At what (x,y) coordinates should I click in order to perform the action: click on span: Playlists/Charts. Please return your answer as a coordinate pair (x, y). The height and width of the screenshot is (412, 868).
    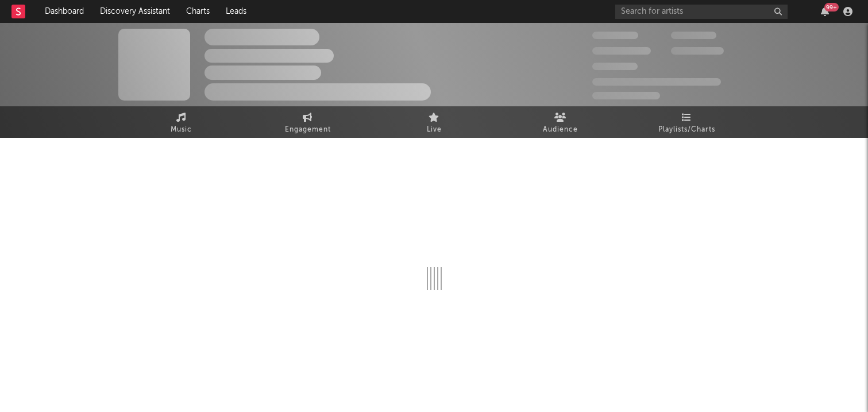
    Looking at the image, I should click on (686, 130).